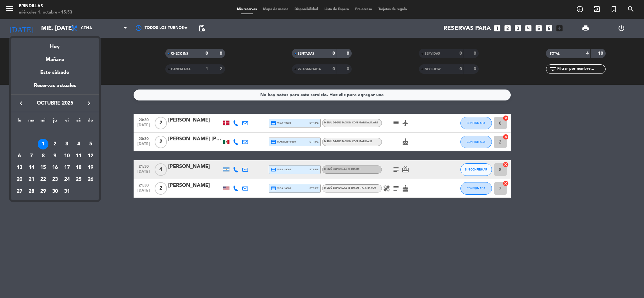 The height and width of the screenshot is (298, 644). What do you see at coordinates (32, 121) in the screenshot?
I see `th: martes` at bounding box center [32, 121].